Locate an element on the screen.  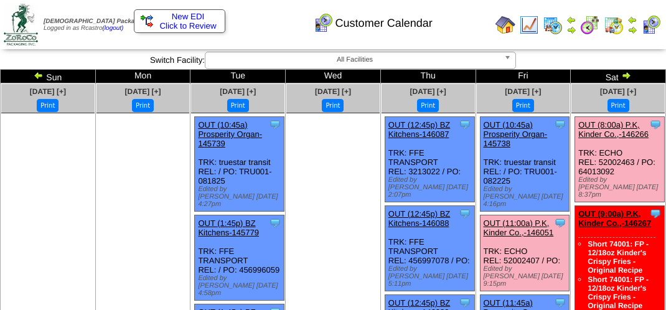
div: TRK: FFE TRANSPORT REL: / PO: 456996059 is located at coordinates (240, 258).